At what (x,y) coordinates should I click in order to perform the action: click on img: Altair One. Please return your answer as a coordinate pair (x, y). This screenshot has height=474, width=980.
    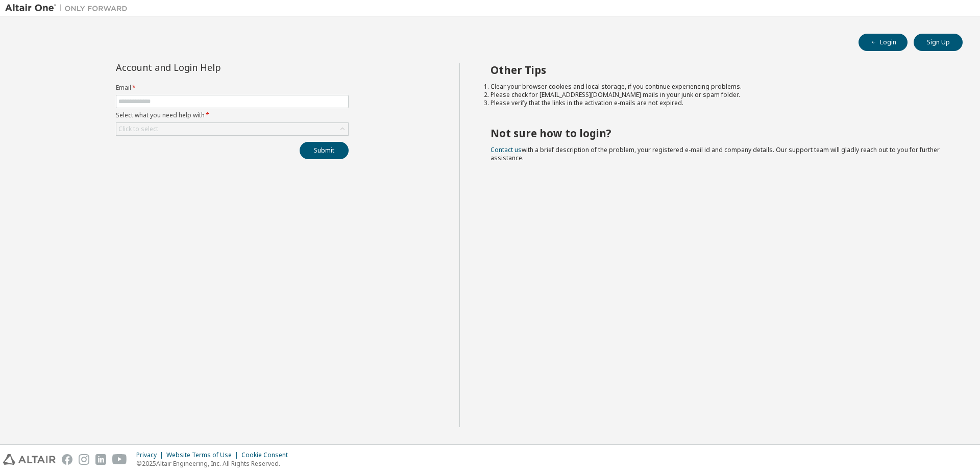
    Looking at the image, I should click on (69, 8).